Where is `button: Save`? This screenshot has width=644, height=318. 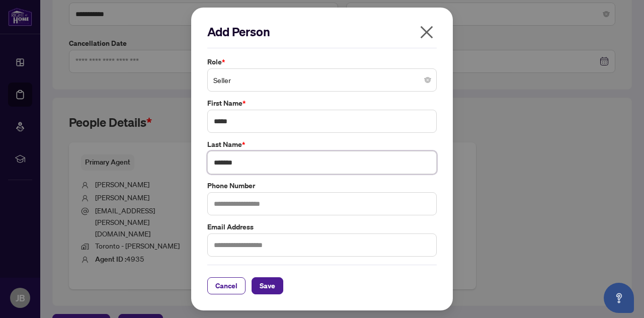 button: Save is located at coordinates (267, 286).